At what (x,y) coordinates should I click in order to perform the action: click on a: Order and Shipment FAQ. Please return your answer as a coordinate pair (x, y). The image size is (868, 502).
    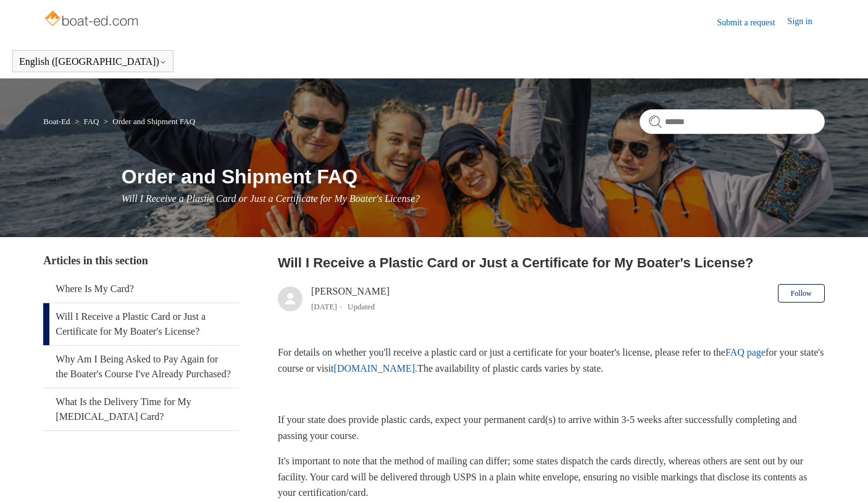
    Looking at the image, I should click on (154, 121).